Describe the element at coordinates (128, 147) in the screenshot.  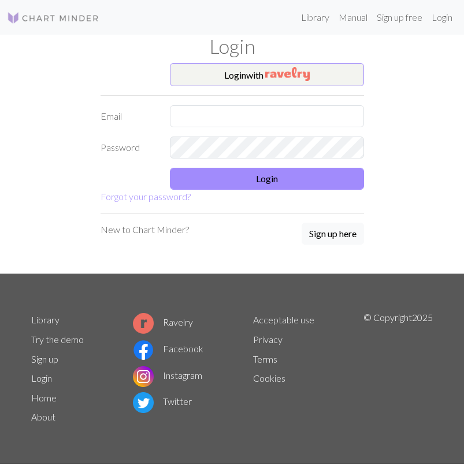
I see `label: Password` at that location.